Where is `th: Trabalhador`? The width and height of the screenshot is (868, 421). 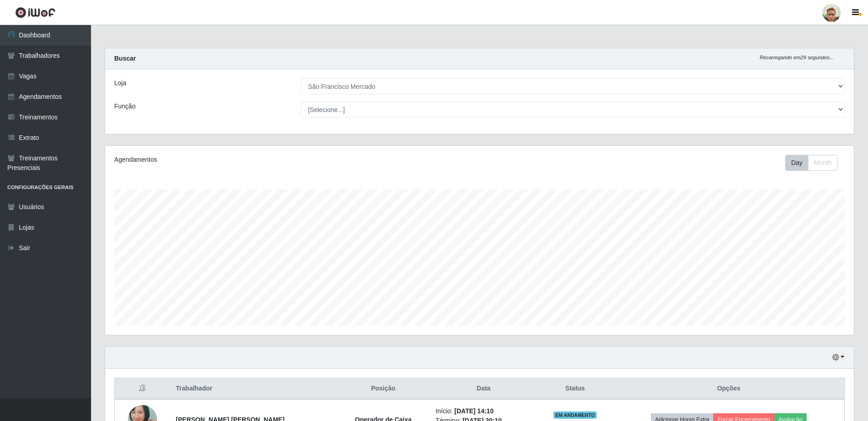 th: Trabalhador is located at coordinates (253, 388).